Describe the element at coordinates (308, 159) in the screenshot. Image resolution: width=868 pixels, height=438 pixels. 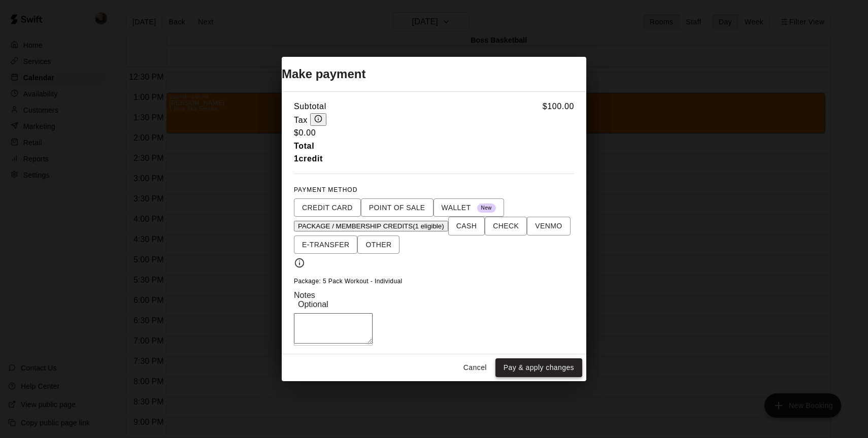
I see `b: 1 credit` at that location.